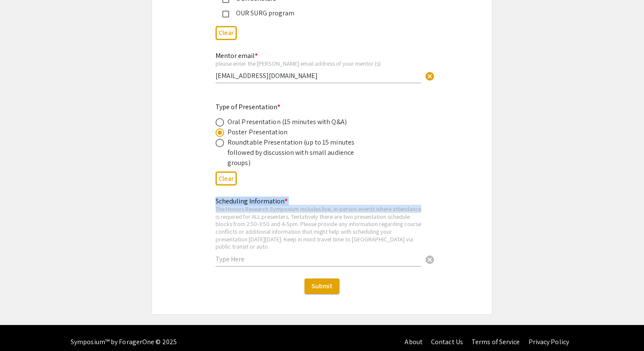  I want to click on div: Roundtable Presentation (up to 15 minutes followed by discussion with small audience groups), so click(302, 152).